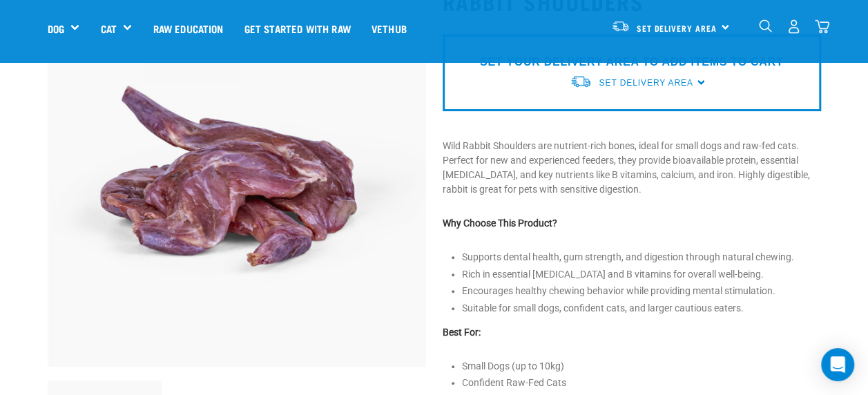  What do you see at coordinates (188, 28) in the screenshot?
I see `a: Raw Education` at bounding box center [188, 28].